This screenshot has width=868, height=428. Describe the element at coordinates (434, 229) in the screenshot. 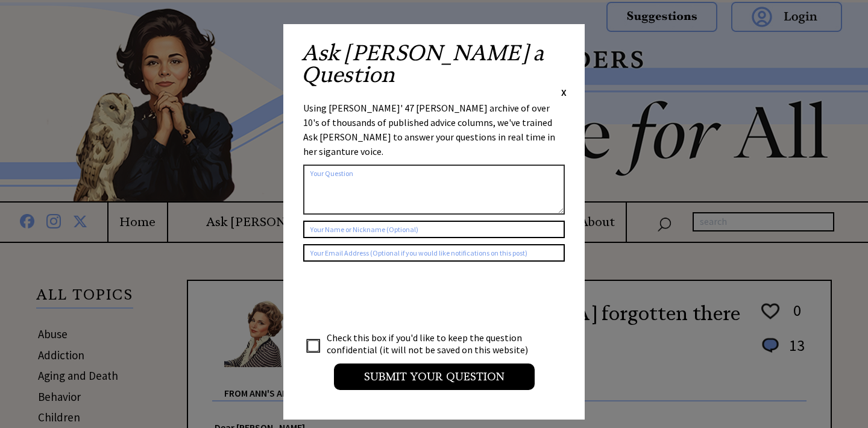

I see `input: Your Name or Nickname (Optional)` at that location.